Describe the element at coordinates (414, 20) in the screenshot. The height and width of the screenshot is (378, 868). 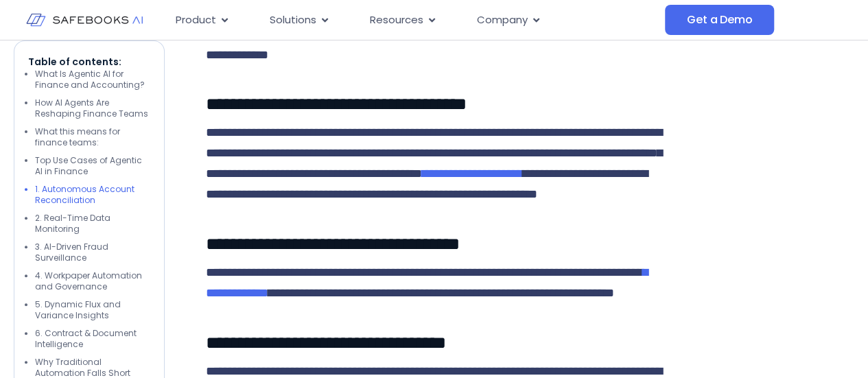
I see `div: Menu Toggle` at that location.